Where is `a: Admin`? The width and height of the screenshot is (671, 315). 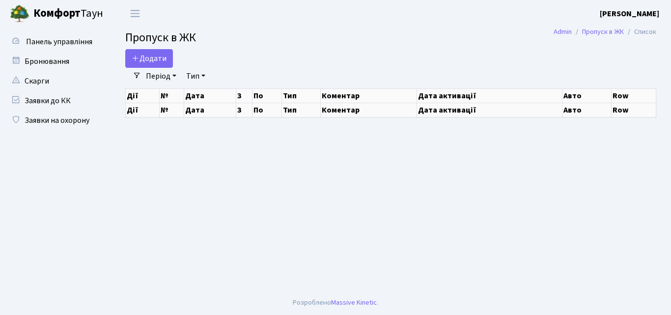 a: Admin is located at coordinates (562, 31).